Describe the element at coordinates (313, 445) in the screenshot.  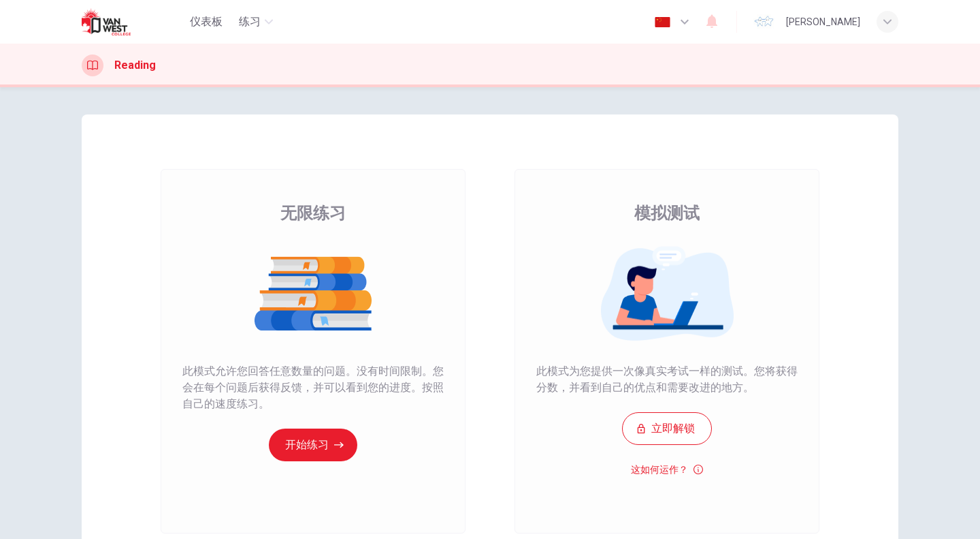
I see `button: 开始练习` at that location.